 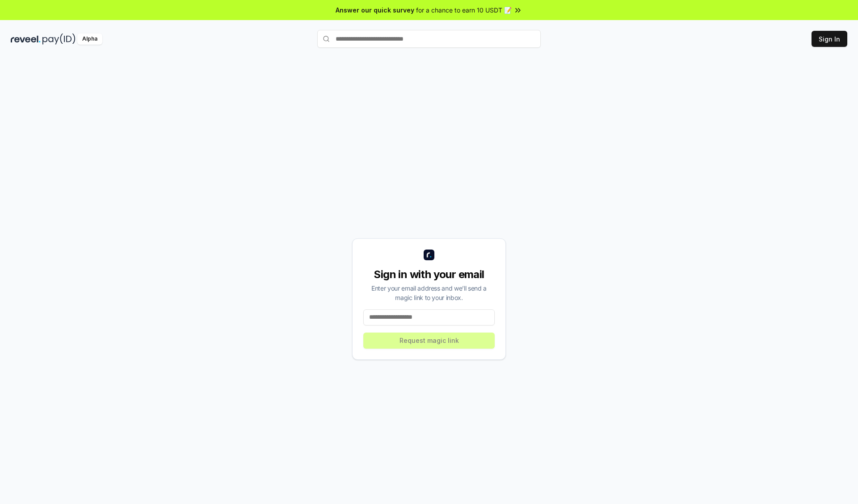 I want to click on div: Alpha, so click(x=90, y=39).